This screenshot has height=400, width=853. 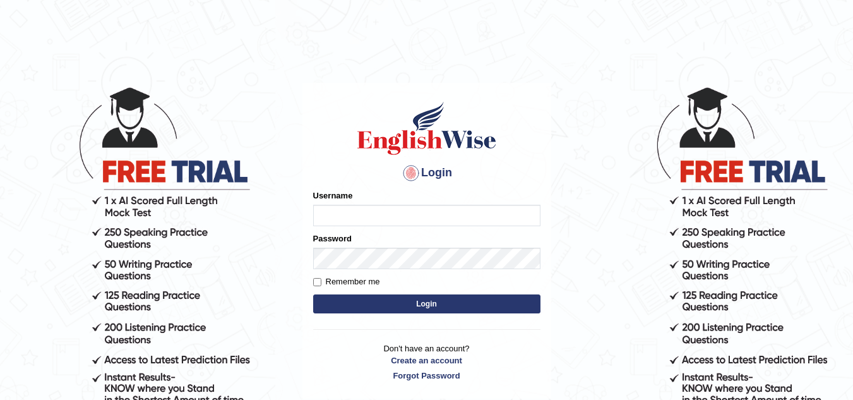 I want to click on a: Forgot Password, so click(x=427, y=375).